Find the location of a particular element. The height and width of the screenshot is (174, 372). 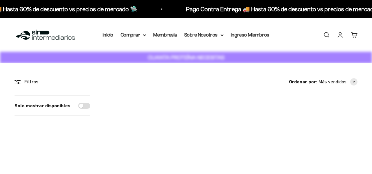

summary: Comprar is located at coordinates (133, 35).